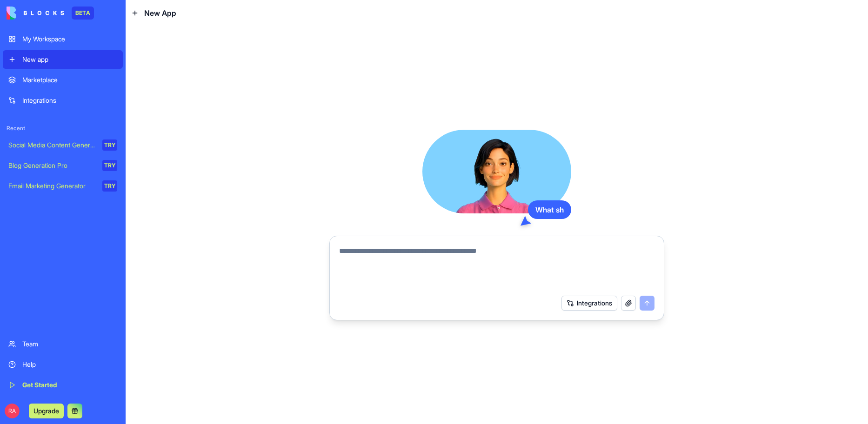 The image size is (868, 424). Describe the element at coordinates (63, 344) in the screenshot. I see `a: Team` at that location.